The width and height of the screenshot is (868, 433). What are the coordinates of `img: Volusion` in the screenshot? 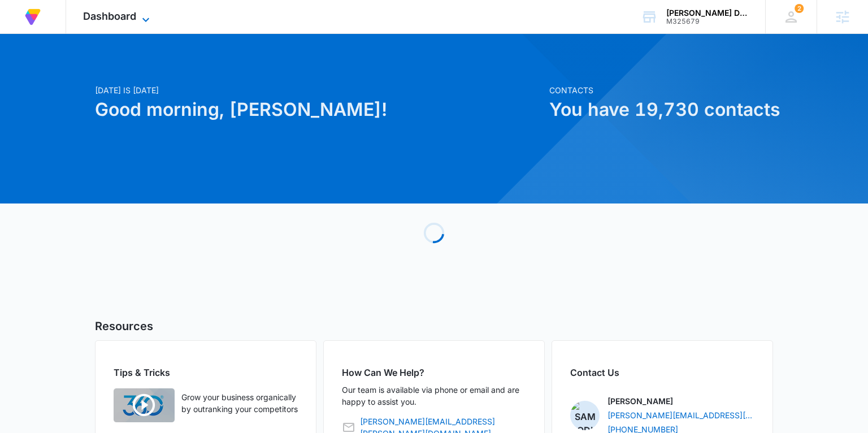 It's located at (32, 17).